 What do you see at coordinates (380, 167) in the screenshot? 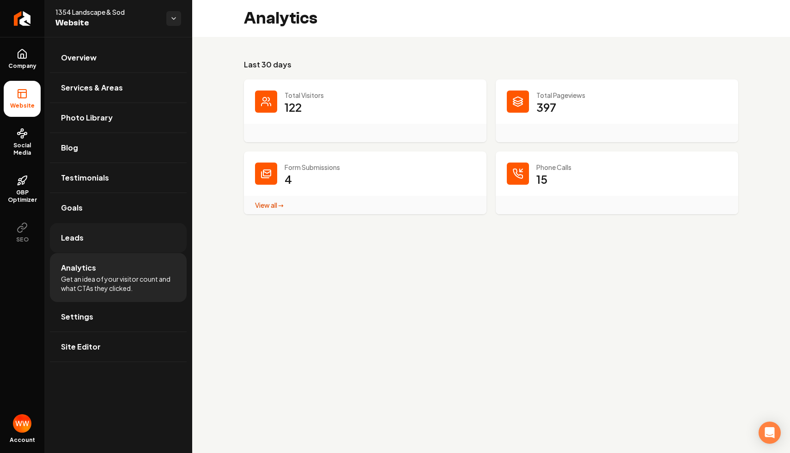
I see `p: Form Submissions` at bounding box center [380, 167].